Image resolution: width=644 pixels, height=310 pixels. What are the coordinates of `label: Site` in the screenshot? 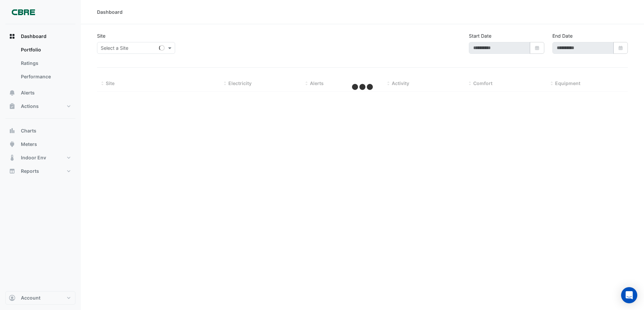 It's located at (101, 36).